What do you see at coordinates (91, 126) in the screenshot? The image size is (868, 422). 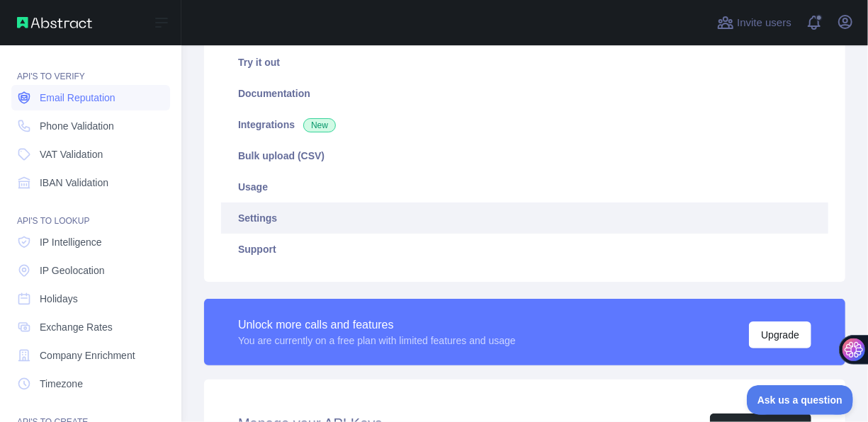 I see `a: Phone Validation` at bounding box center [91, 126].